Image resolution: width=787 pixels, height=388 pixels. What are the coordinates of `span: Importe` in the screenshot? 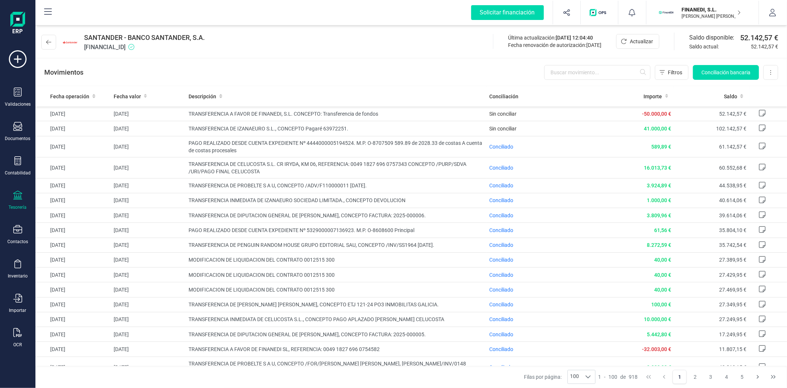 It's located at (653, 96).